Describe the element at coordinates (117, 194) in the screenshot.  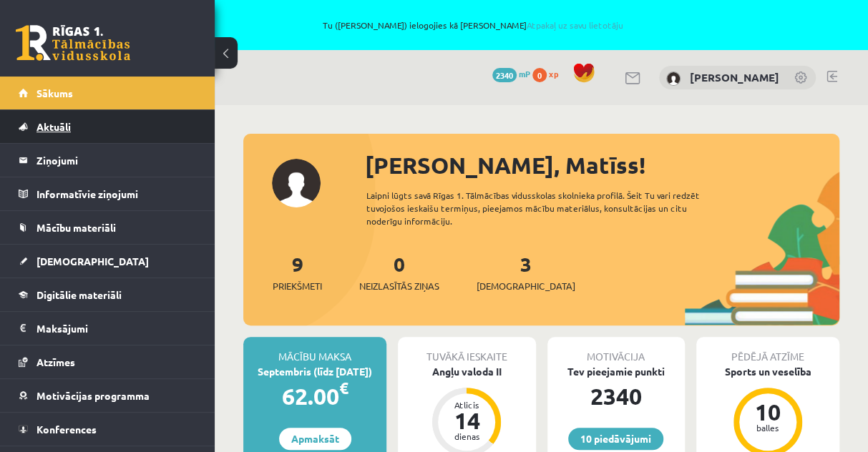
I see `legend: Informatīvie ziņojumi` at that location.